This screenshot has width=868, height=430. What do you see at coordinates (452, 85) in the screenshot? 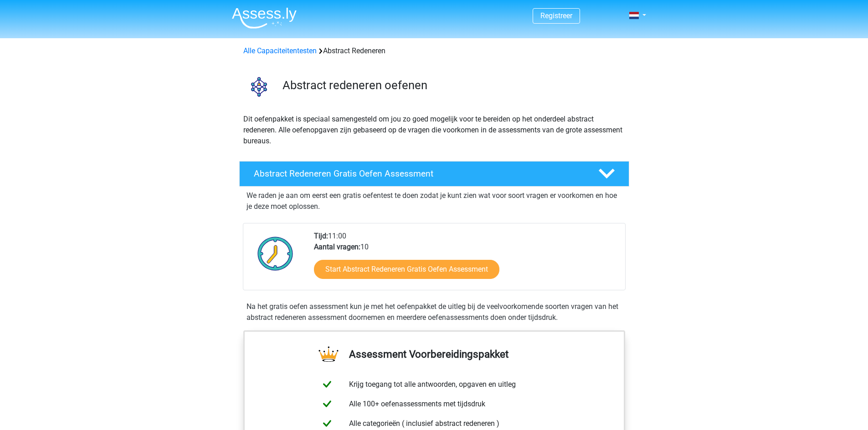
I see `h3: Abstract redeneren oefenen` at bounding box center [452, 85].